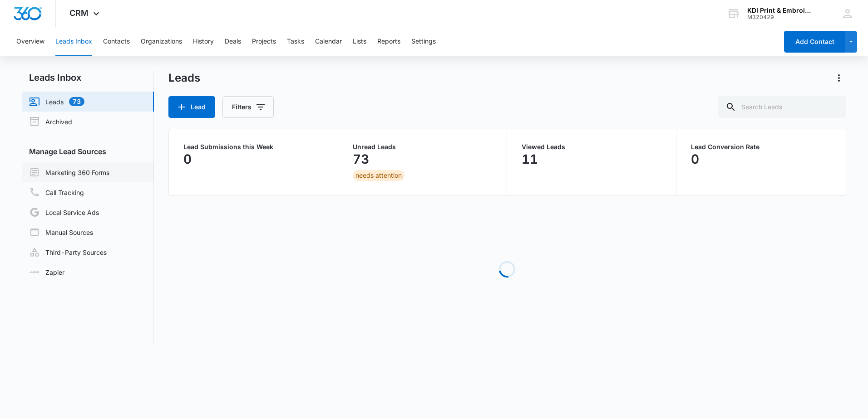 This screenshot has height=419, width=868. I want to click on div: account name, so click(780, 10).